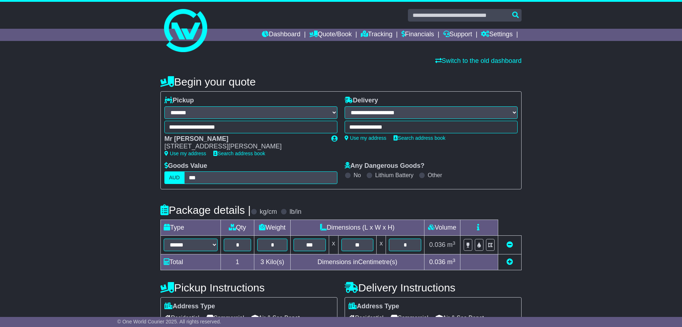 This screenshot has width=682, height=327. What do you see at coordinates (272, 262) in the screenshot?
I see `td: Kilo(s)` at bounding box center [272, 262].